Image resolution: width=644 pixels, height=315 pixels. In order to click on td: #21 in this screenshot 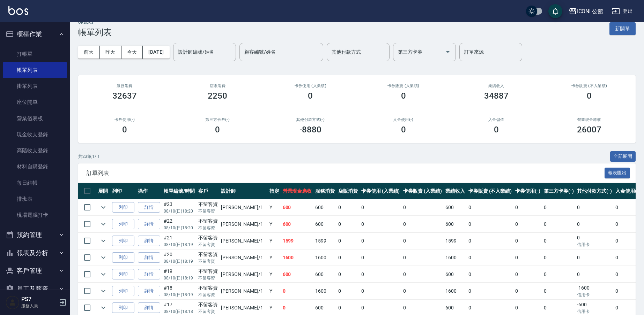, I will do `click(179, 241)`.